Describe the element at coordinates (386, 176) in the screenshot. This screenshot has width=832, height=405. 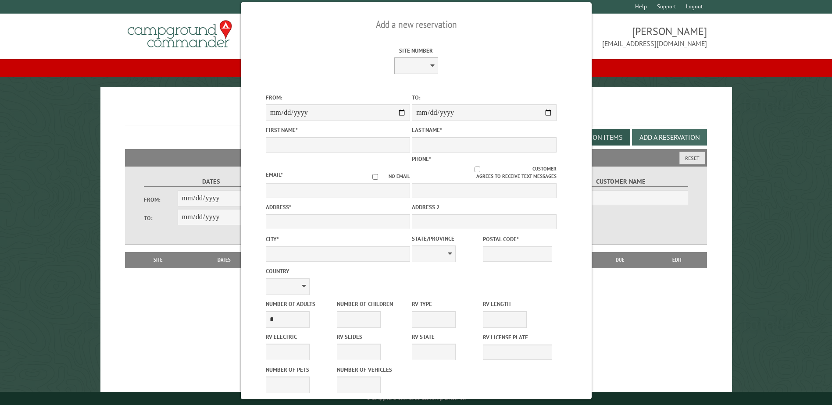
I see `label: No email` at that location.